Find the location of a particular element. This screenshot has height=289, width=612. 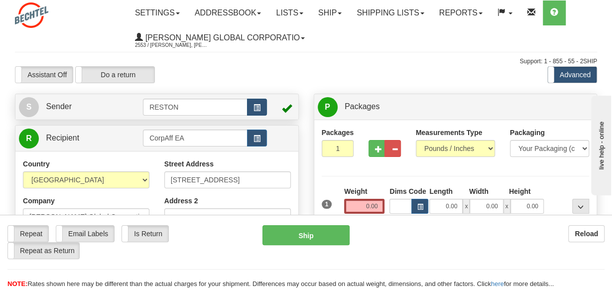

label: Assistant Off is located at coordinates (44, 75).